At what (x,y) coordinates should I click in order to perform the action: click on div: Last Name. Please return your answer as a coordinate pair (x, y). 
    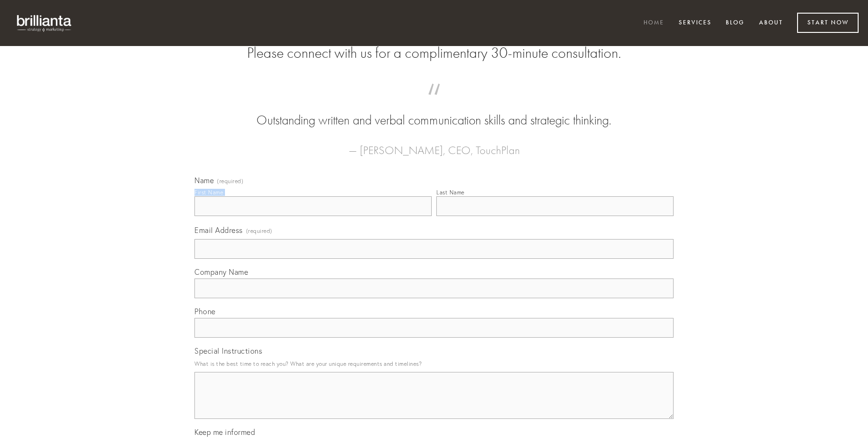
    Looking at the image, I should click on (451, 192).